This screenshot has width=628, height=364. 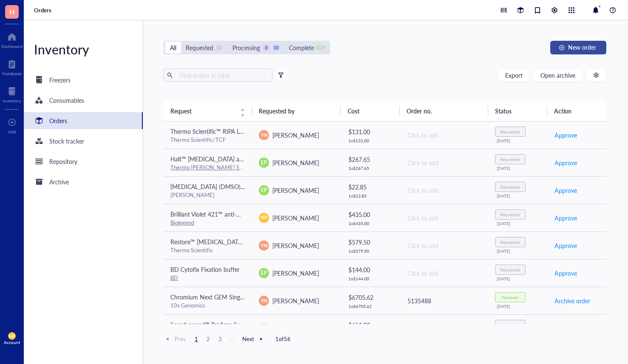 What do you see at coordinates (67, 141) in the screenshot?
I see `div: Stock tracker` at bounding box center [67, 141].